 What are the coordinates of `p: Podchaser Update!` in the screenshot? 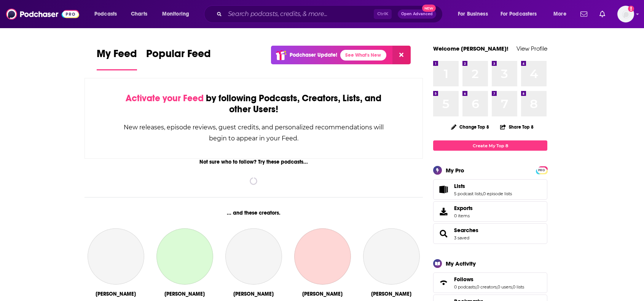 It's located at (313, 55).